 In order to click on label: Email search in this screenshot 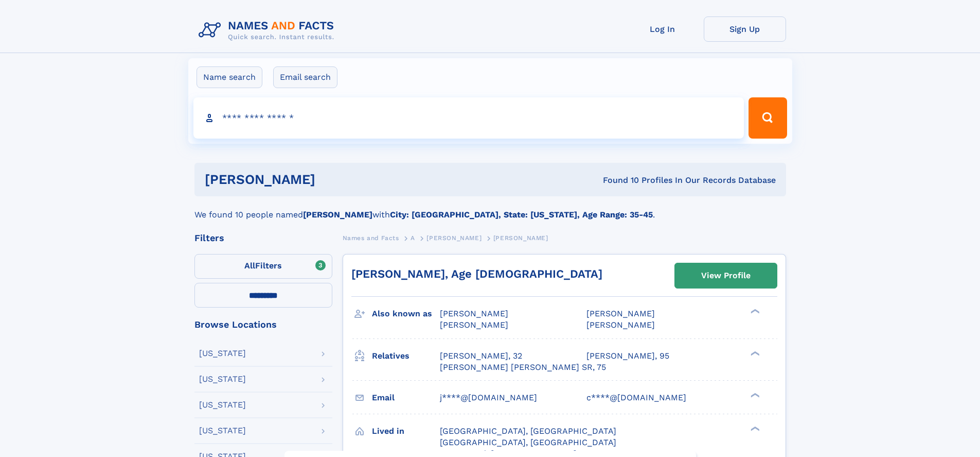, I will do `click(305, 77)`.